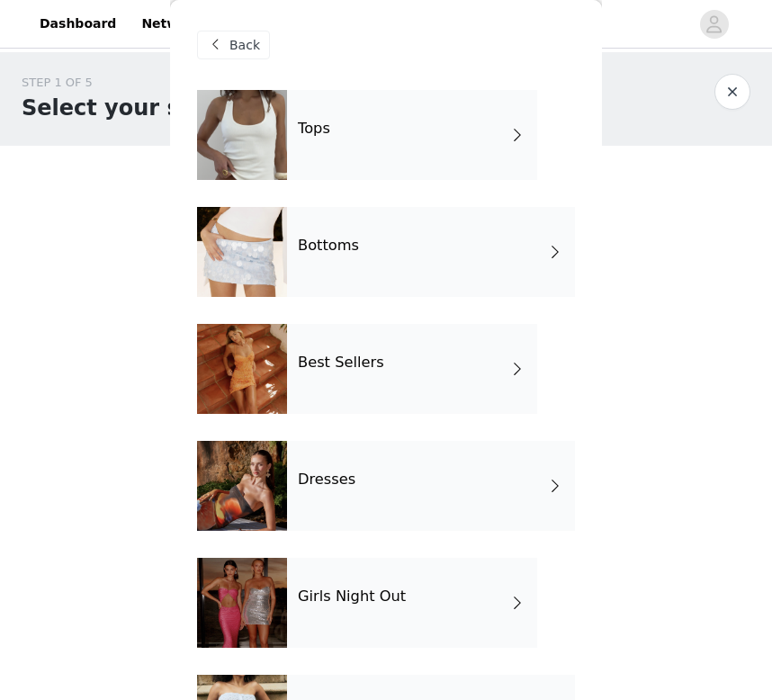 This screenshot has height=700, width=772. I want to click on h4: Dresses, so click(327, 479).